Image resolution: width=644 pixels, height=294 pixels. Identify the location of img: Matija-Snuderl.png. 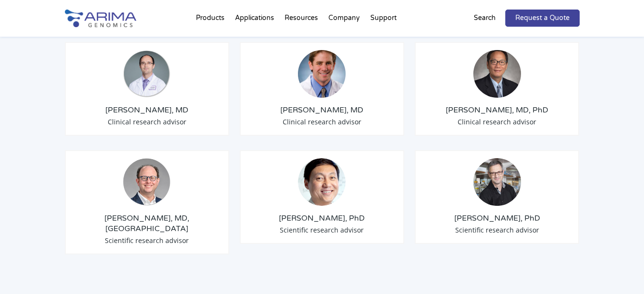
(147, 74).